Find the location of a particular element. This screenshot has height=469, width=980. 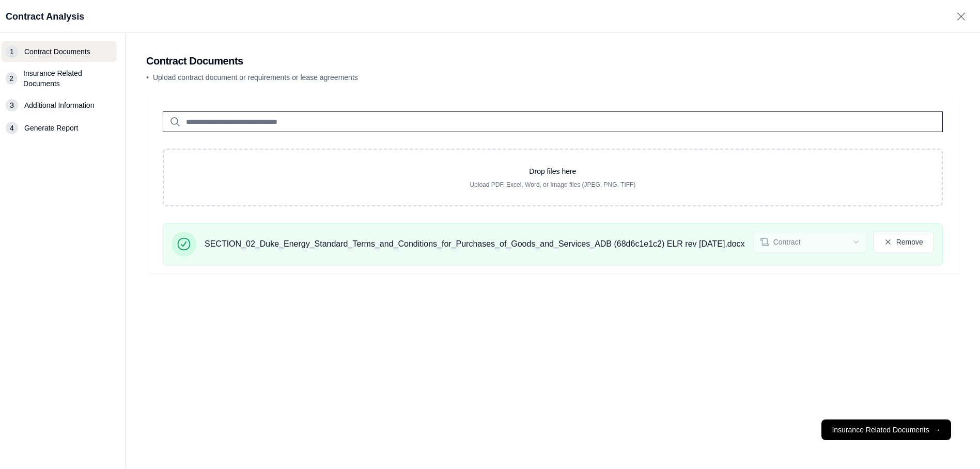

span: Upload contract document or requirements or lease agreements is located at coordinates (255, 77).